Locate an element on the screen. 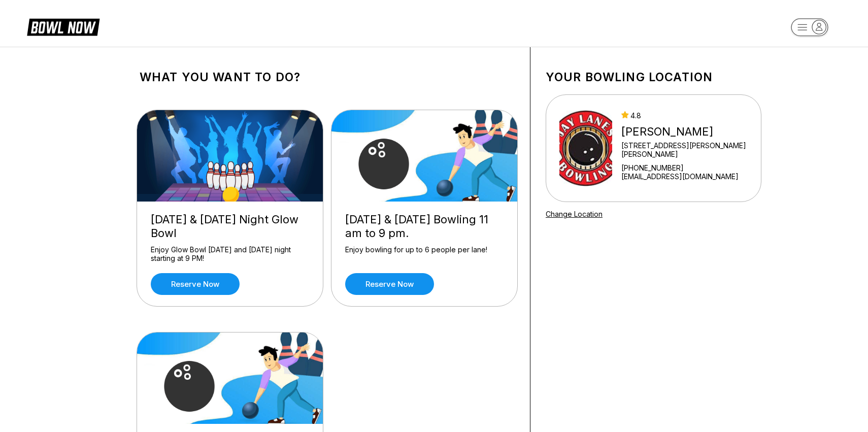 This screenshot has height=432, width=868. a: Change Location is located at coordinates (574, 214).